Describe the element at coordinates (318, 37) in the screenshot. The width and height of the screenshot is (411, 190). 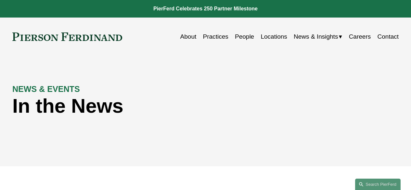
I see `a: folder dropdown` at that location.